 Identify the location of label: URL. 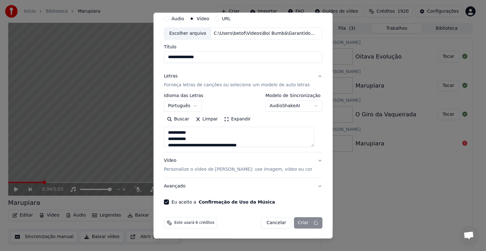
(226, 19).